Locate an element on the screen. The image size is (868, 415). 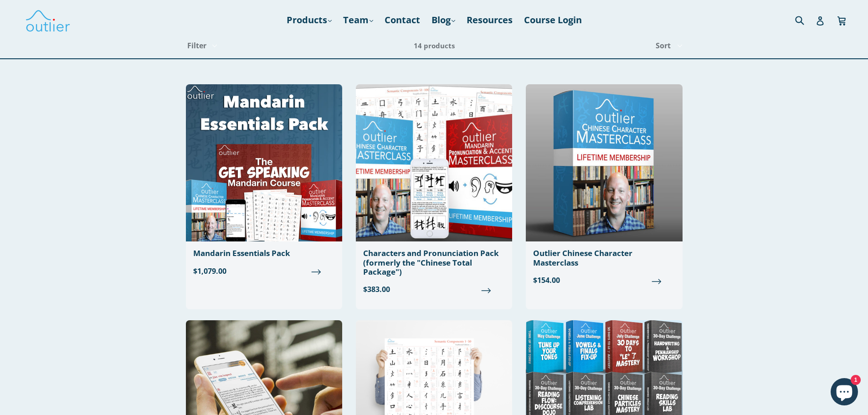
div: Mandarin Essentials Pack is located at coordinates (264, 254).